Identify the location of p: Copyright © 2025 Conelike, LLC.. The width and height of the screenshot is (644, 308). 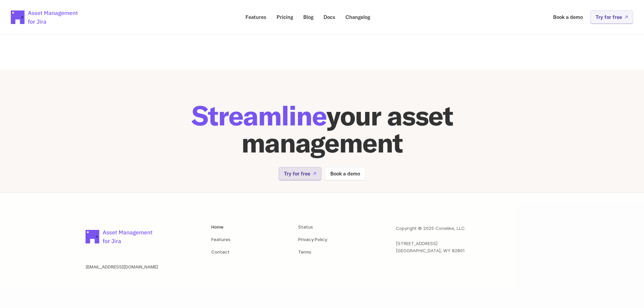
(431, 228).